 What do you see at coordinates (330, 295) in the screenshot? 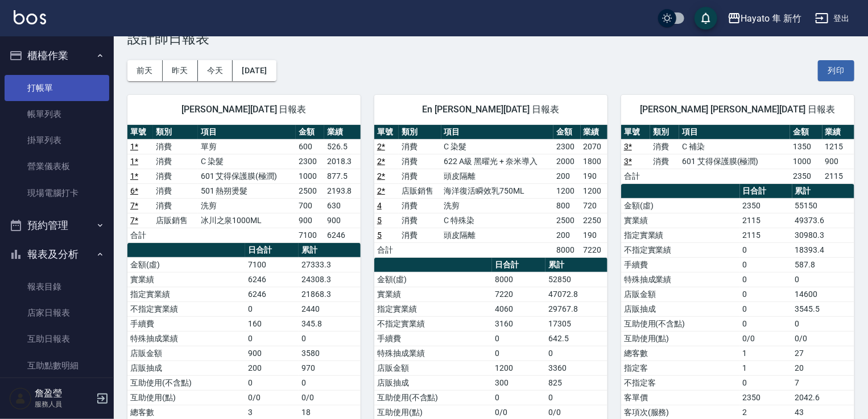
I see `td: 21868.3` at bounding box center [330, 295].